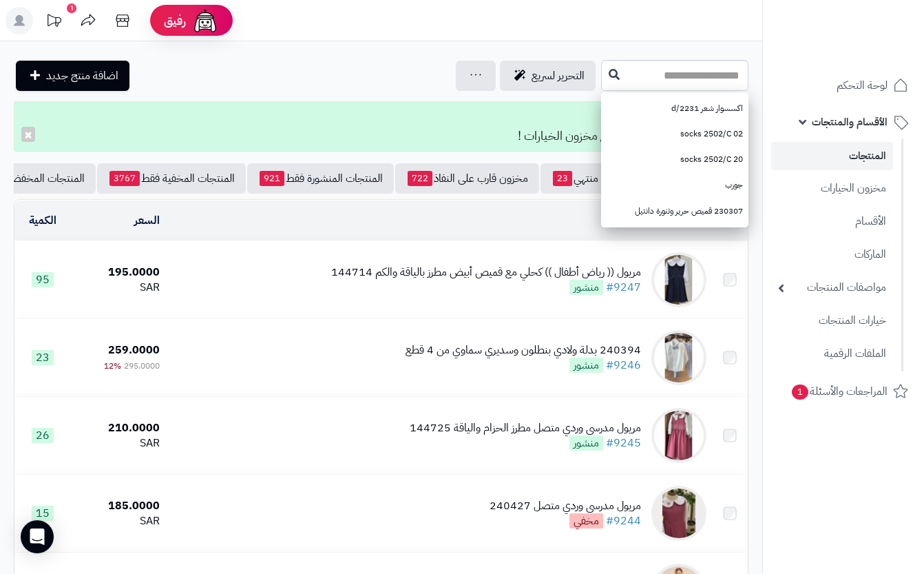  Describe the element at coordinates (831, 287) in the screenshot. I see `a: مواصفات المنتجات` at that location.